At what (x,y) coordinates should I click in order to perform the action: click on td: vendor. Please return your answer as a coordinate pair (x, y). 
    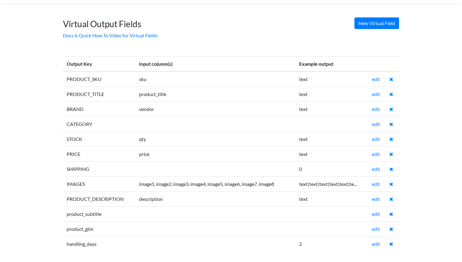
    Looking at the image, I should click on (215, 109).